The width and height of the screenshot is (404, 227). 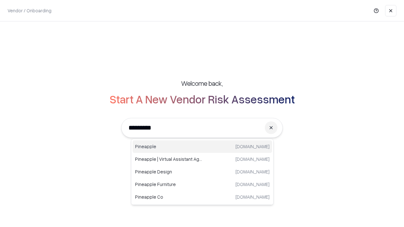 I want to click on div: Suggestions, so click(x=202, y=172).